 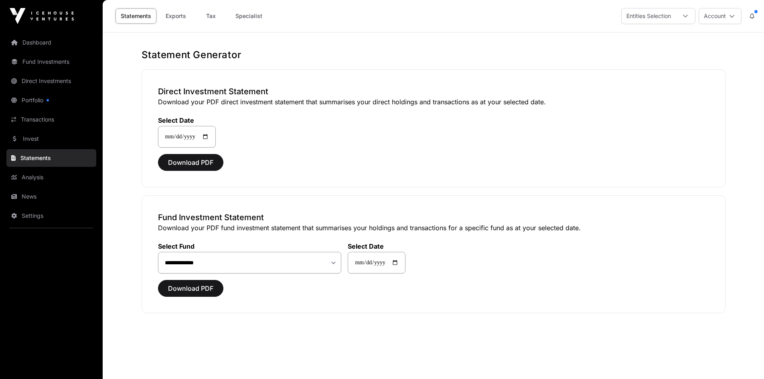 I want to click on div: Entities Selection, so click(x=648, y=16).